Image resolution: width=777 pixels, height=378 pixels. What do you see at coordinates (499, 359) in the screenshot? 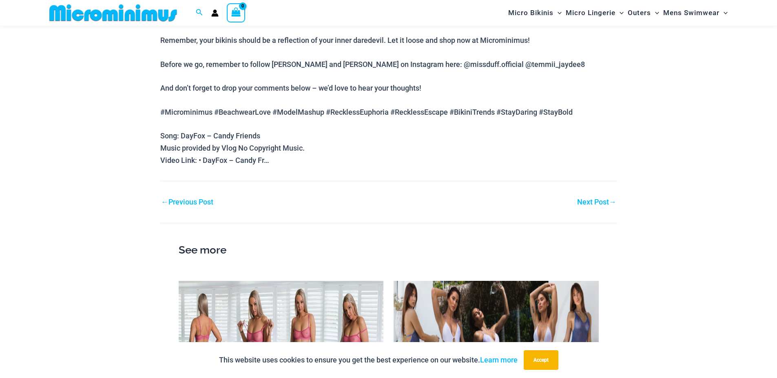
I see `a: Learn more` at bounding box center [499, 359].